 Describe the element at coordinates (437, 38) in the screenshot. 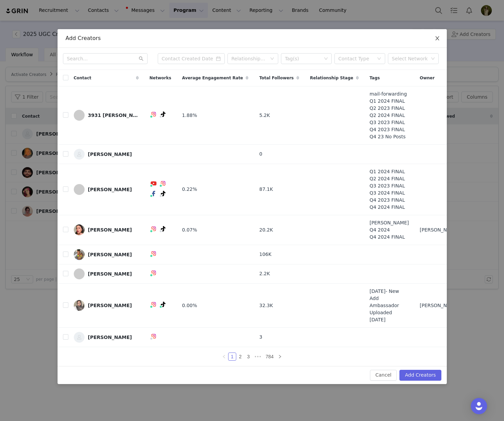

I see `i: icon: close` at that location.